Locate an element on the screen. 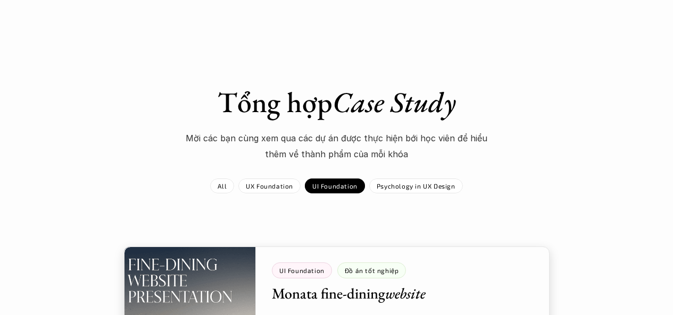  p: UX Foundation is located at coordinates (269, 186).